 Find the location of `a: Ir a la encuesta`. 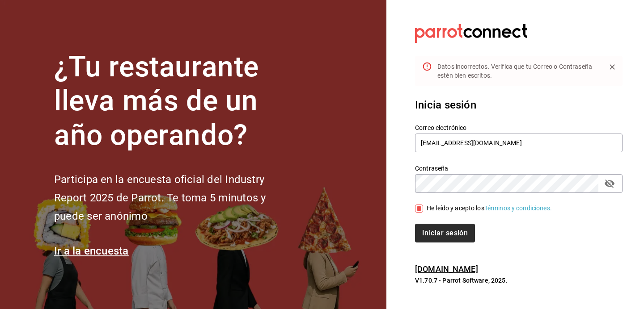

a: Ir a la encuesta is located at coordinates (91, 251).